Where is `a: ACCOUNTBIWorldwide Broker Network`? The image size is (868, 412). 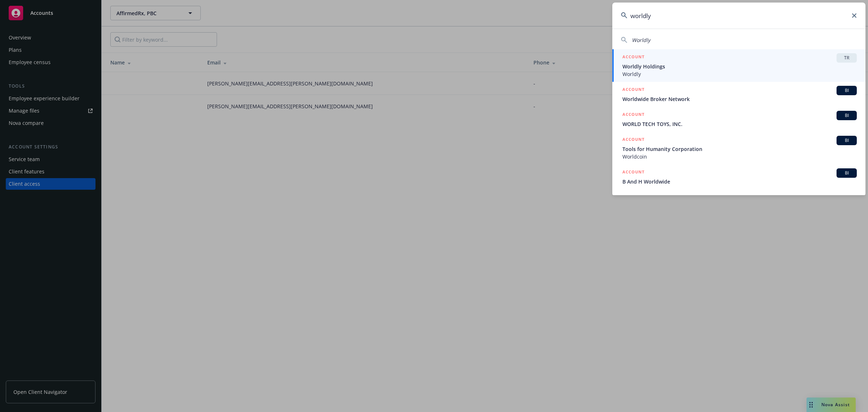 a: ACCOUNTBIWorldwide Broker Network is located at coordinates (739, 94).